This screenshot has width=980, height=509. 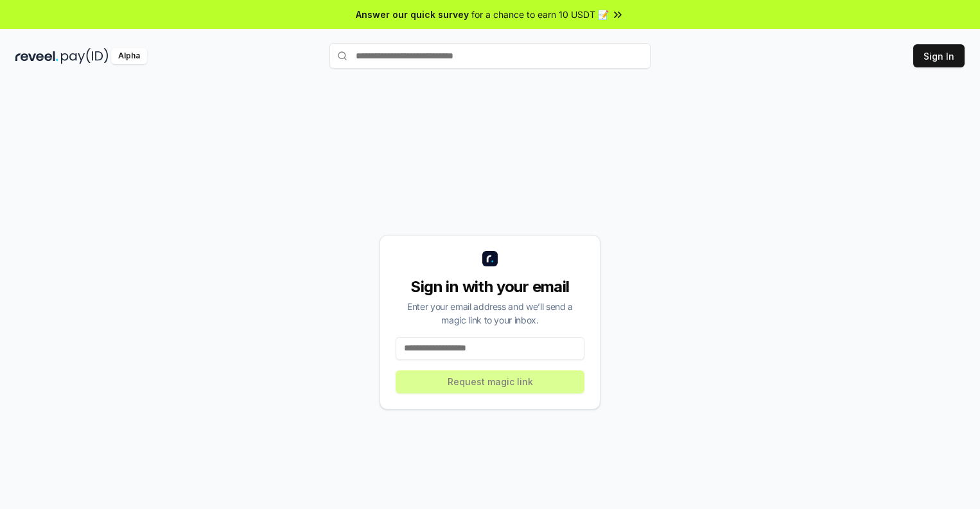 I want to click on div: Alpha, so click(x=129, y=56).